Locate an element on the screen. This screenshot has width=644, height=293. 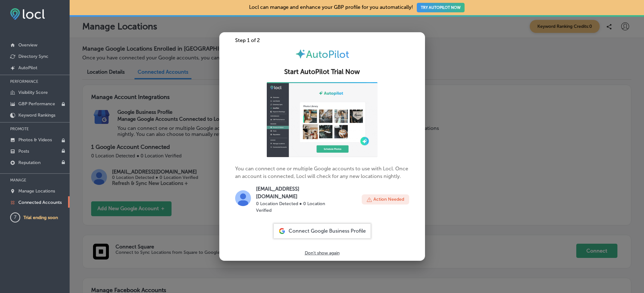
p: Action Needed is located at coordinates (389, 199).